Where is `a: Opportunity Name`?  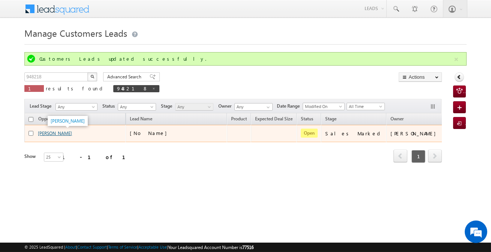 a: Opportunity Name is located at coordinates (57, 120).